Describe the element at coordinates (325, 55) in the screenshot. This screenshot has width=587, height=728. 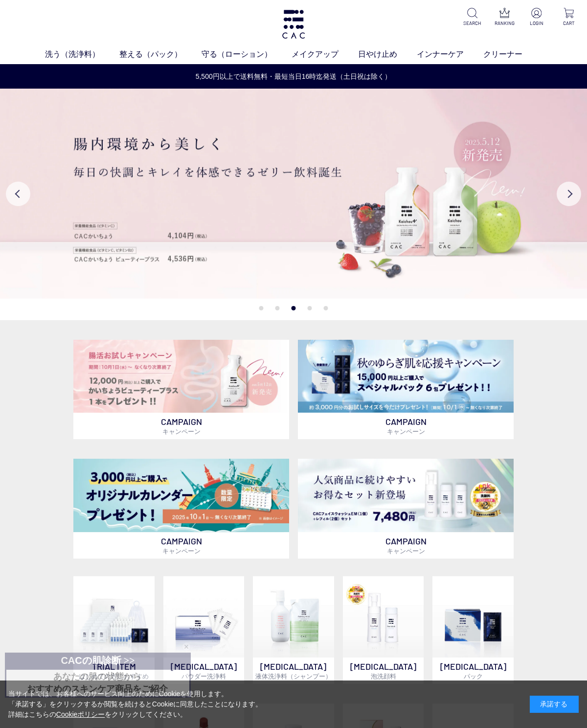
I see `a: メイクアップ` at that location.